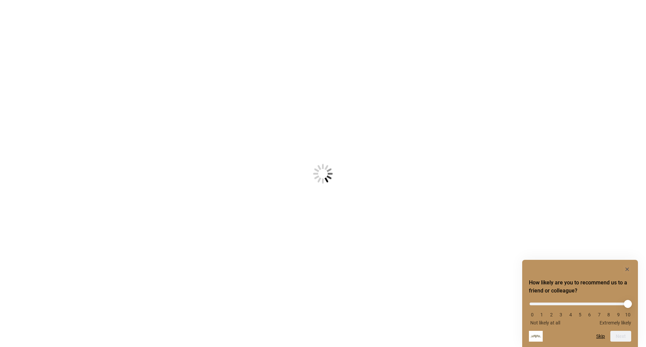 The width and height of the screenshot is (646, 347). What do you see at coordinates (599, 315) in the screenshot?
I see `li: 7` at bounding box center [599, 315].